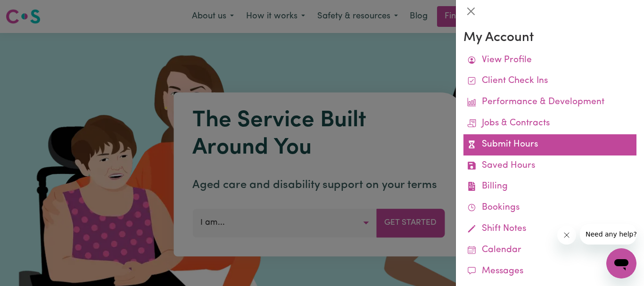  I want to click on a: Client Check Ins, so click(550, 81).